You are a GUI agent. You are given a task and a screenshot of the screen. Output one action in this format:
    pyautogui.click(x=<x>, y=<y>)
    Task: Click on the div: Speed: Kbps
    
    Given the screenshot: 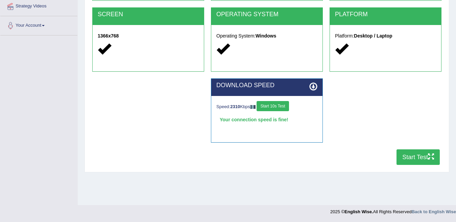 What is the action you would take?
    pyautogui.click(x=267, y=107)
    